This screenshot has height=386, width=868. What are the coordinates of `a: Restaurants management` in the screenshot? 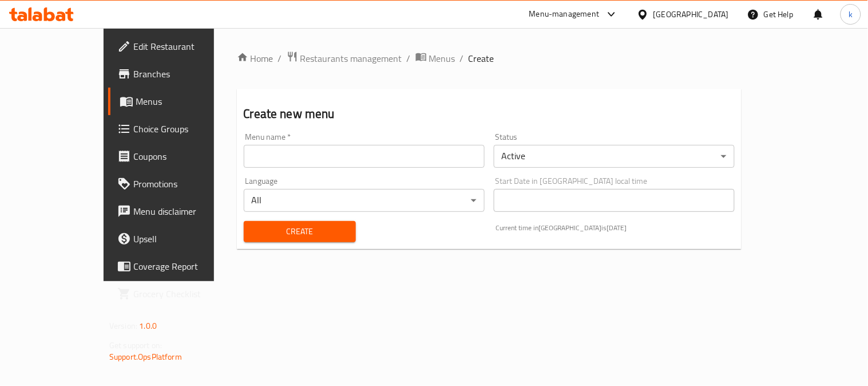 It's located at (344, 58).